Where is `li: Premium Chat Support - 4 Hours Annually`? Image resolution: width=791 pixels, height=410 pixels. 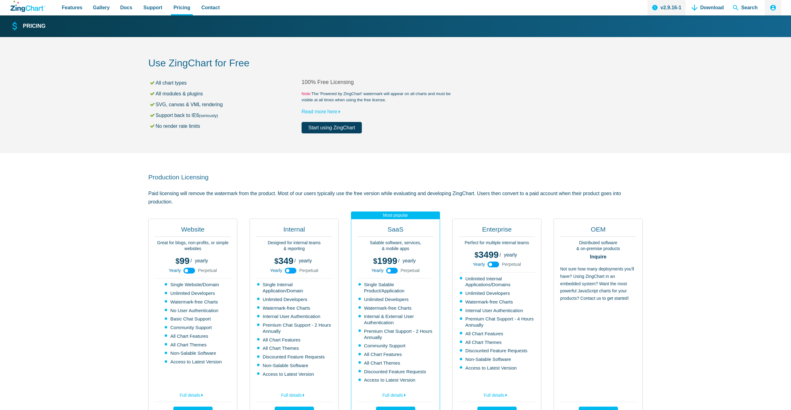
li: Premium Chat Support - 4 Hours Annually is located at coordinates (497, 322).